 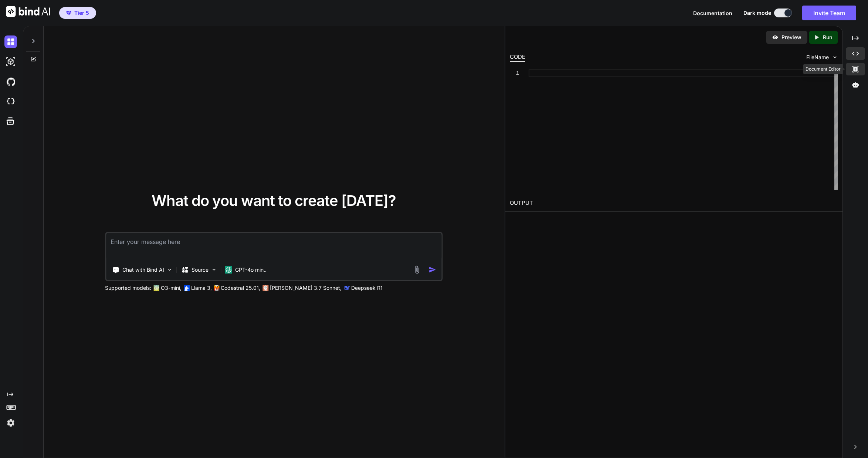 What do you see at coordinates (367, 287) in the screenshot?
I see `p: Deepseek R1` at bounding box center [367, 287].